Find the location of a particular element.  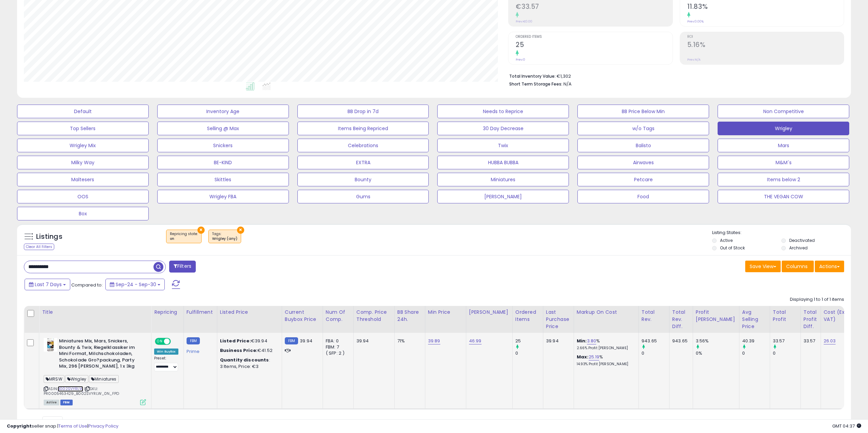

button: HUBBA BUBBA is located at coordinates (503, 162).